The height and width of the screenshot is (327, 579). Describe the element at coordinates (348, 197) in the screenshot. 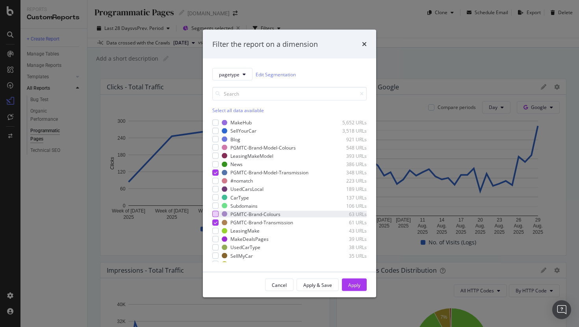

I see `div: 137 URLs` at that location.